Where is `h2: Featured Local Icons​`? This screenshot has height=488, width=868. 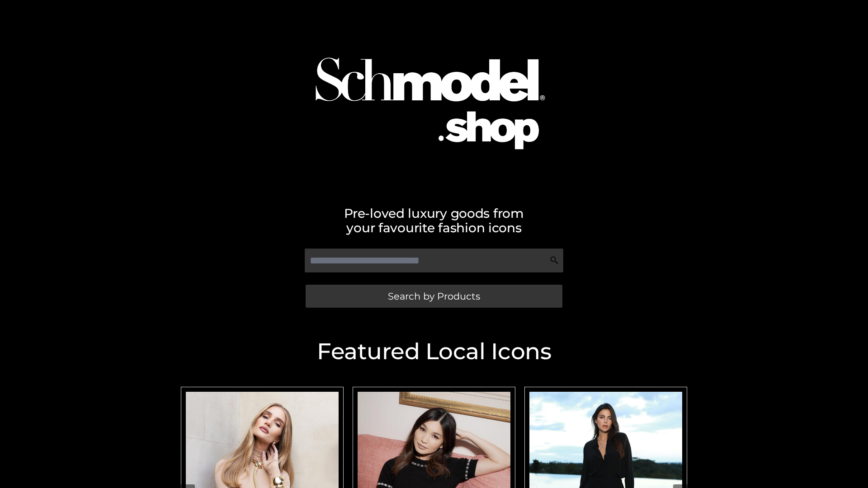
h2: Featured Local Icons​ is located at coordinates (434, 351).